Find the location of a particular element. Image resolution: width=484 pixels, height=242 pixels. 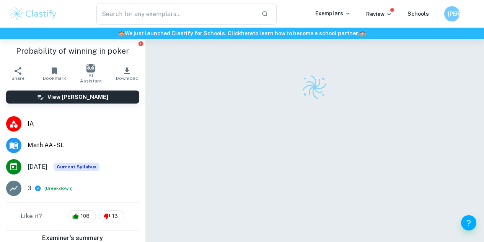

button: Bookmark is located at coordinates (54, 74).